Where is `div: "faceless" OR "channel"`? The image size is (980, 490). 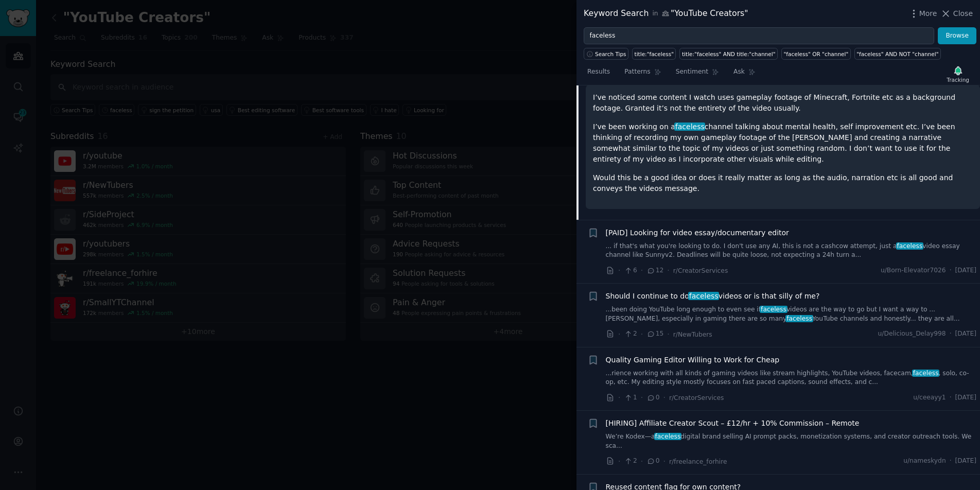
div: "faceless" OR "channel" is located at coordinates (816, 54).